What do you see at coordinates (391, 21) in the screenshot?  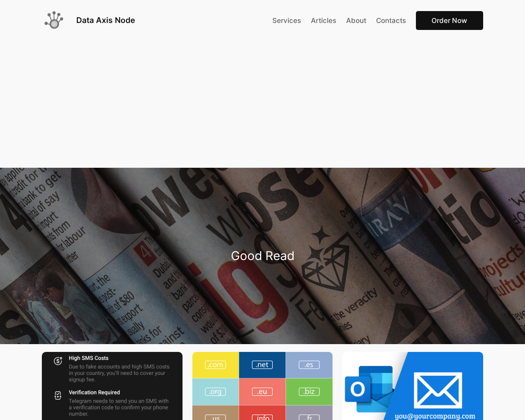 I see `a: Contacts` at bounding box center [391, 21].